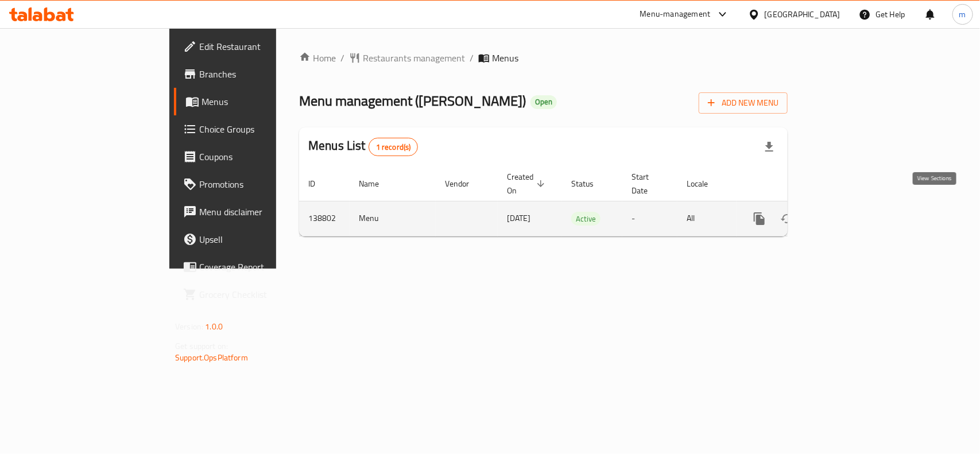  Describe the element at coordinates (707, 218) in the screenshot. I see `td: All` at that location.